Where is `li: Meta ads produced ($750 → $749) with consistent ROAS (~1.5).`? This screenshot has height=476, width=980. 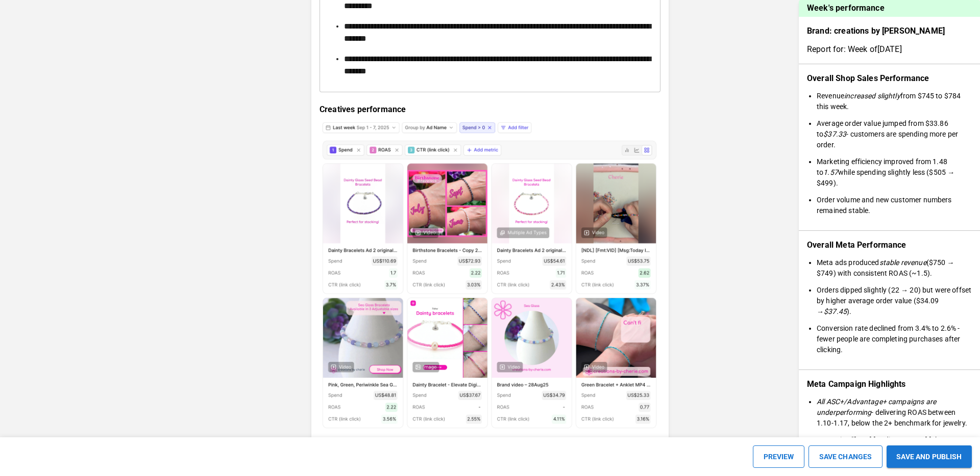
li: Meta ads produced ($750 → $749) with consistent ROAS (~1.5). is located at coordinates (894, 268).